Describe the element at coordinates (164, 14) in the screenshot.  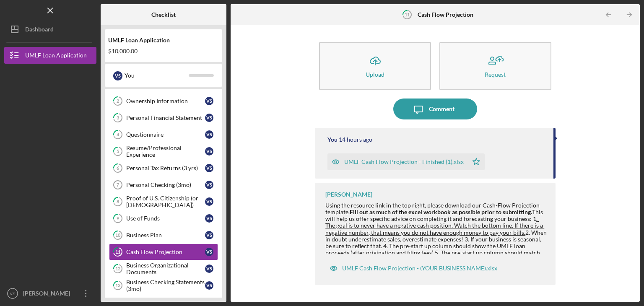
I see `b: Checklist` at that location.